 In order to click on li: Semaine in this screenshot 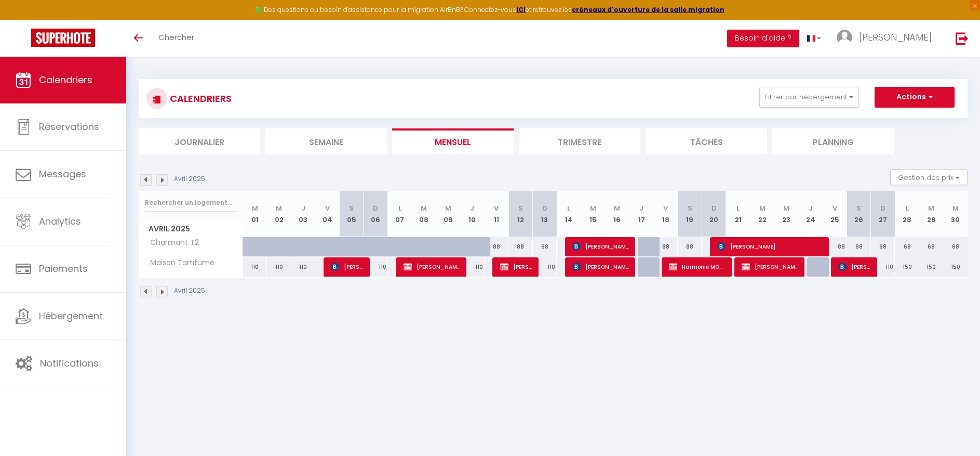, I will do `click(326, 141)`.